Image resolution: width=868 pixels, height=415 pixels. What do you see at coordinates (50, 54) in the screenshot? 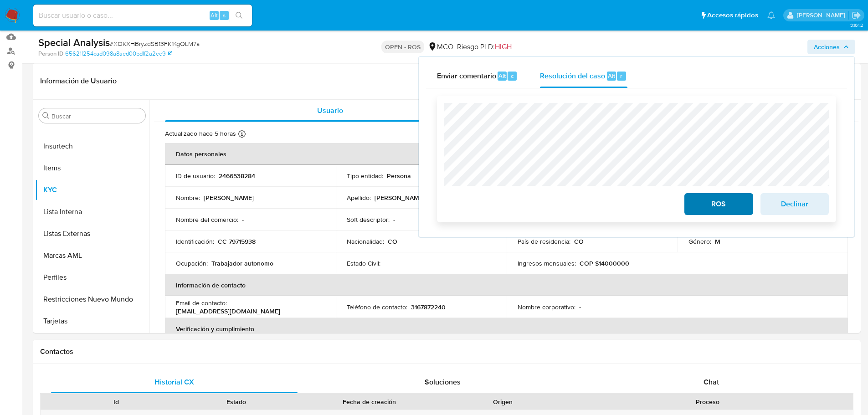
I see `b: Person ID` at bounding box center [50, 54].